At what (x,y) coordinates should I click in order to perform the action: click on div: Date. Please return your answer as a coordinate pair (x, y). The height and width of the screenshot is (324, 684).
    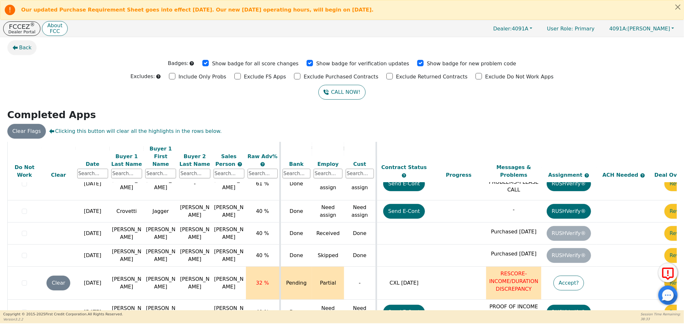
    Looking at the image, I should click on (93, 164).